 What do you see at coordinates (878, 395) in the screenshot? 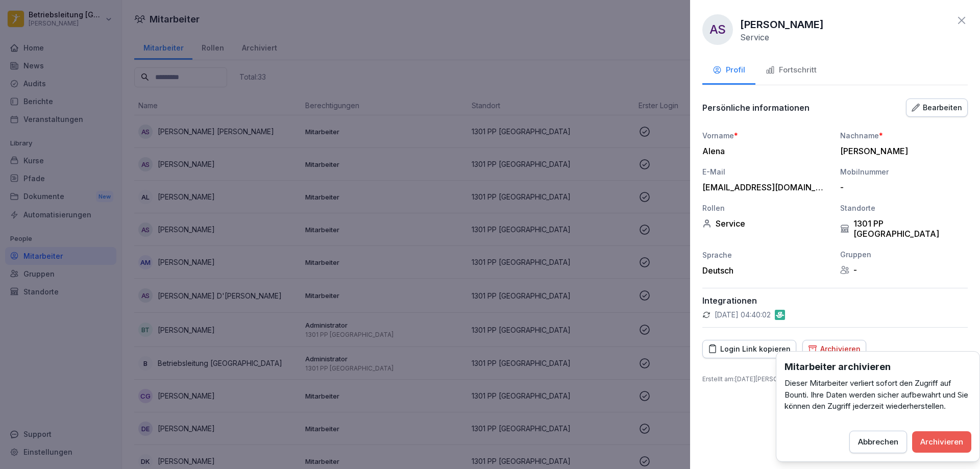
I see `p: Dieser Mitarbeiter verliert sofort den Zugriff auf Bounti. Ihre Daten werden sicher aufbewahrt un...` at bounding box center [878, 395].